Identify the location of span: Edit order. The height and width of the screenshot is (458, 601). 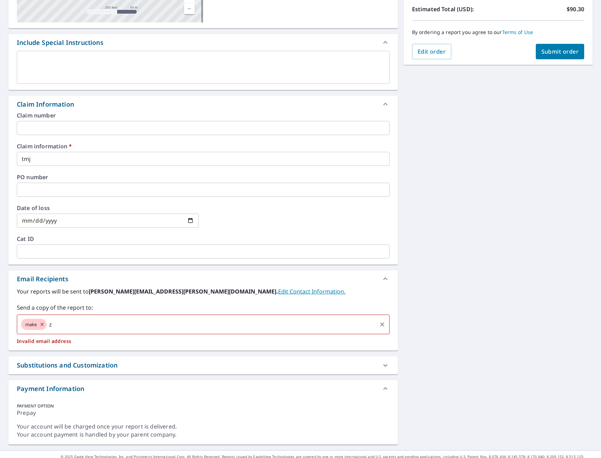
(432, 52).